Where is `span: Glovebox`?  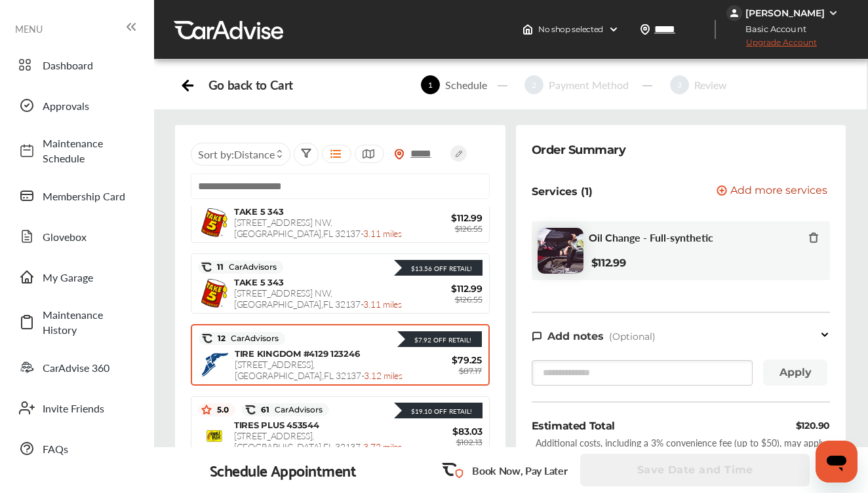
span: Glovebox is located at coordinates (88, 236).